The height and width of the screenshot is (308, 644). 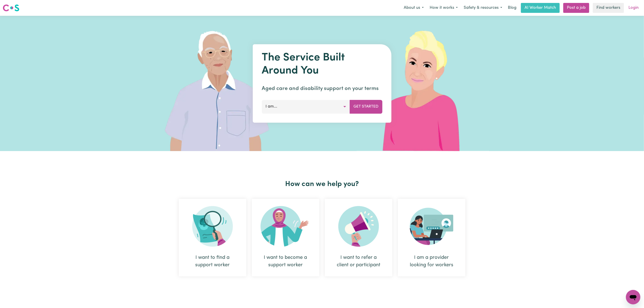 I want to click on h2: How can we help you?, so click(x=322, y=184).